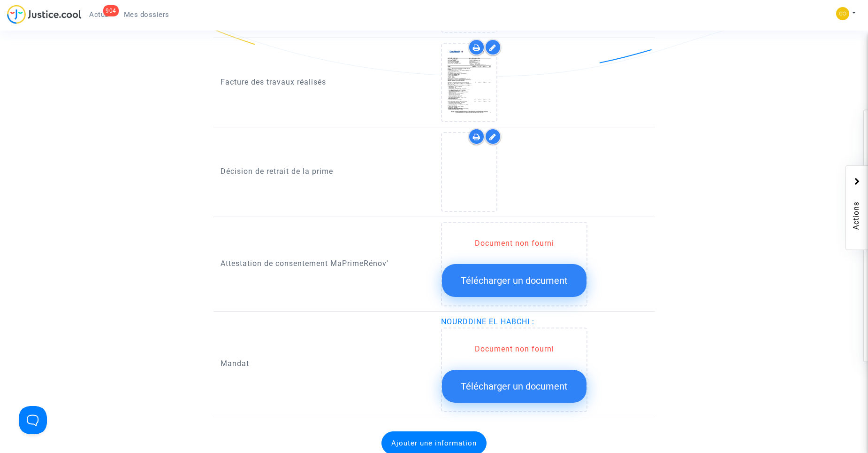  I want to click on div: 904, so click(111, 10).